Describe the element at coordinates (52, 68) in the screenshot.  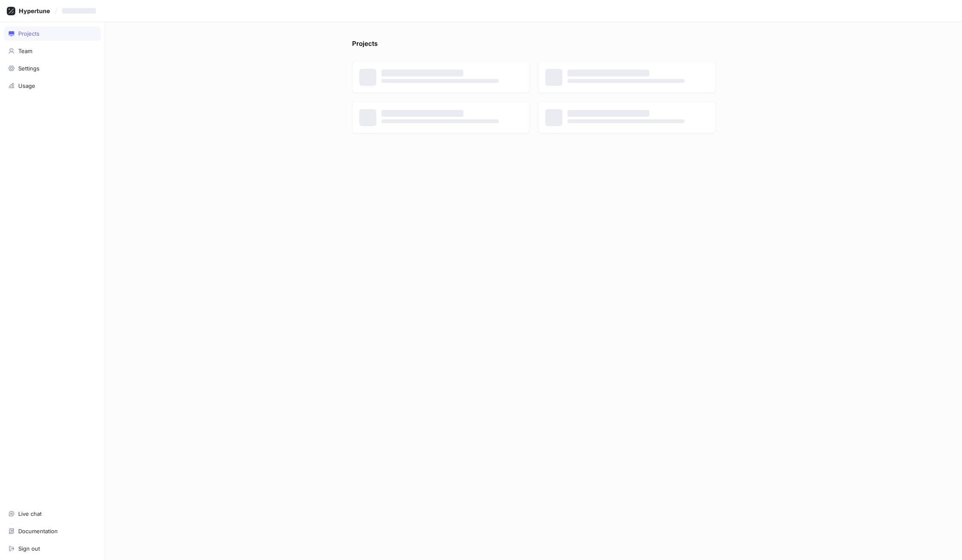
I see `a: Settings` at that location.